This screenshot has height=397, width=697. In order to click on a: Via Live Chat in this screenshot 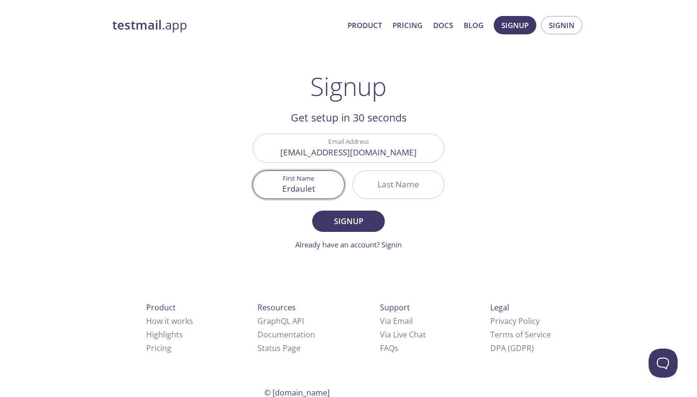, I will do `click(403, 334)`.